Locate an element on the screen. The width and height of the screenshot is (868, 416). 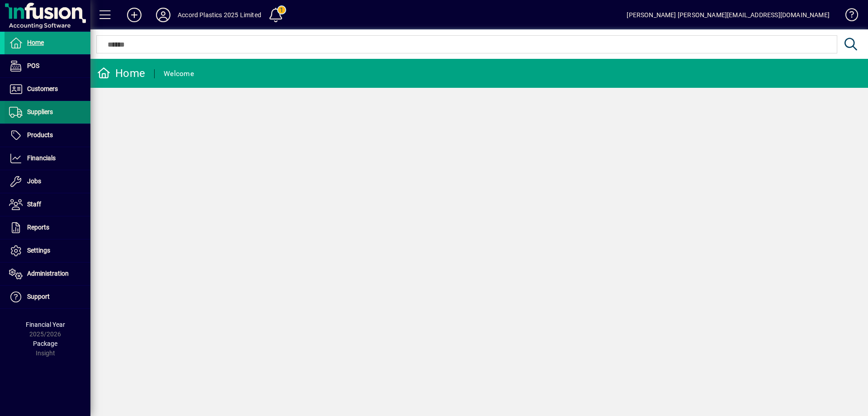
a: Administration is located at coordinates (47, 274).